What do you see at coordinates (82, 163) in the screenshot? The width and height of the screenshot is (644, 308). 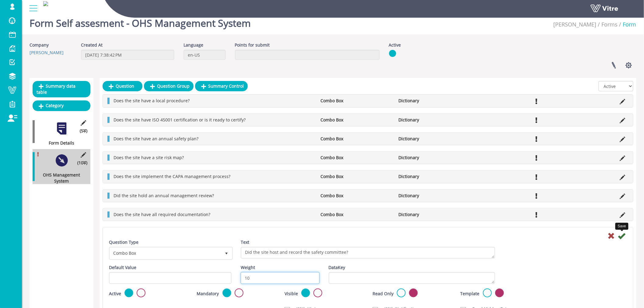 I see `span: (10 )` at bounding box center [82, 163].